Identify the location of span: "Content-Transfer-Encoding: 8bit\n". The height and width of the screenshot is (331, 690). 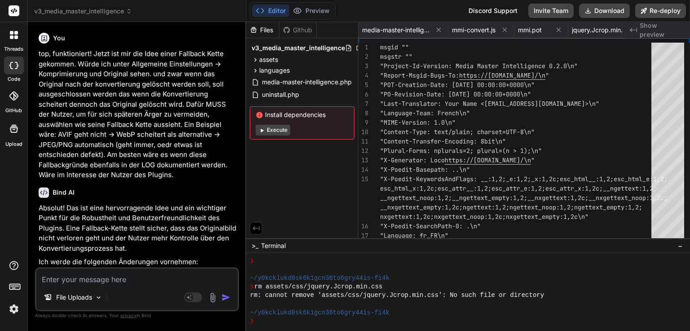
(443, 141).